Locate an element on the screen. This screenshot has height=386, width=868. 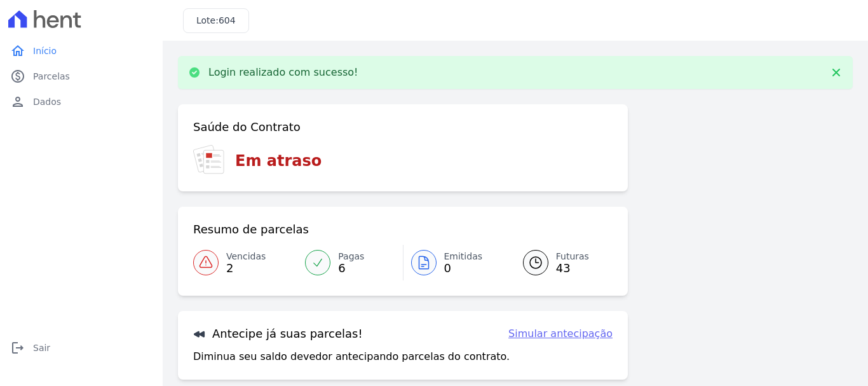
p: Diminua seu saldo devedor antecipando parcelas do contrato. is located at coordinates (351, 357).